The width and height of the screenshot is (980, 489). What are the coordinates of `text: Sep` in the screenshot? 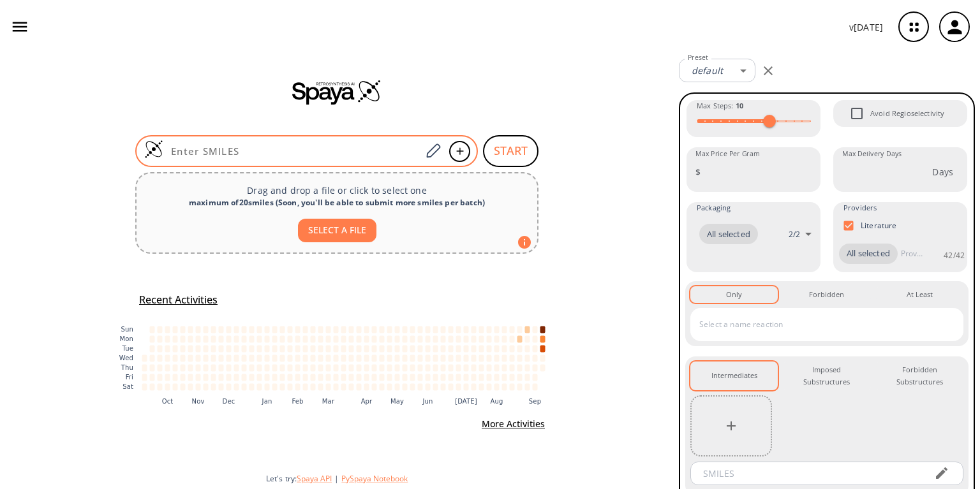 It's located at (534, 401).